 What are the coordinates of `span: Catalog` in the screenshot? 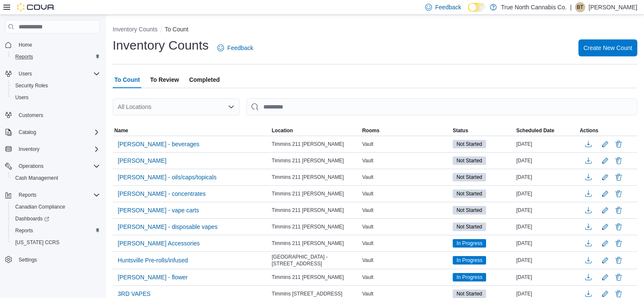 It's located at (27, 132).